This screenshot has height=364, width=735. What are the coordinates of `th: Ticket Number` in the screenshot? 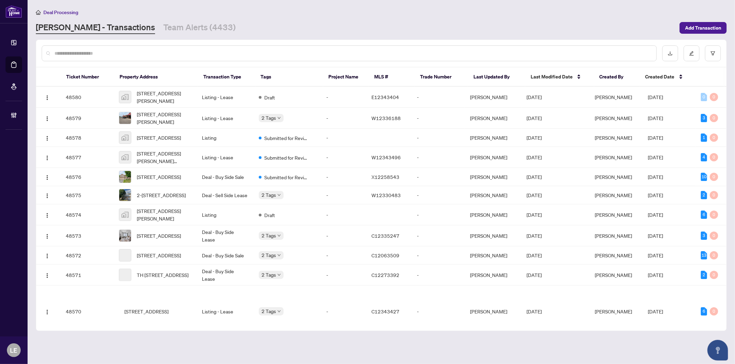 It's located at (87, 77).